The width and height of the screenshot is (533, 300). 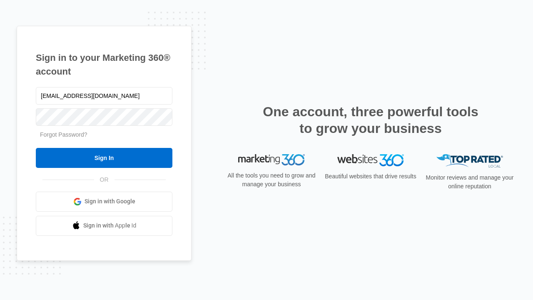 What do you see at coordinates (271, 160) in the screenshot?
I see `img: Marketing 360` at bounding box center [271, 160].